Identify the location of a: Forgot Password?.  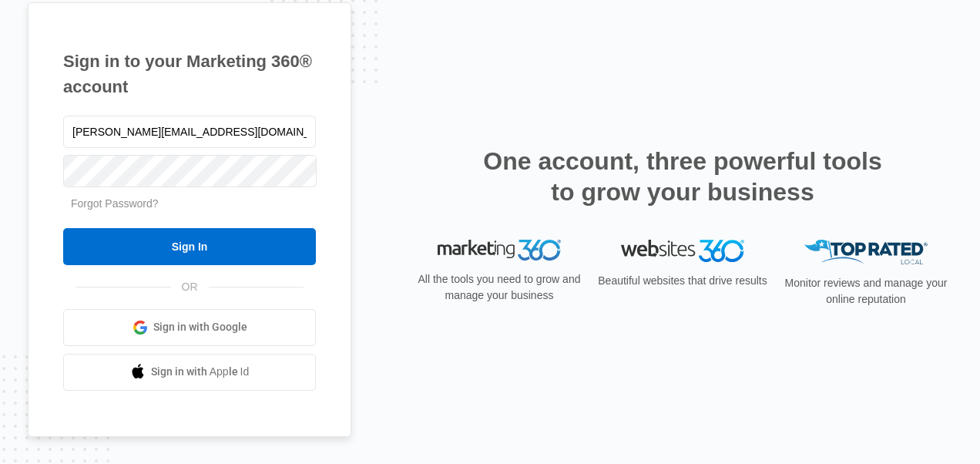
(115, 204).